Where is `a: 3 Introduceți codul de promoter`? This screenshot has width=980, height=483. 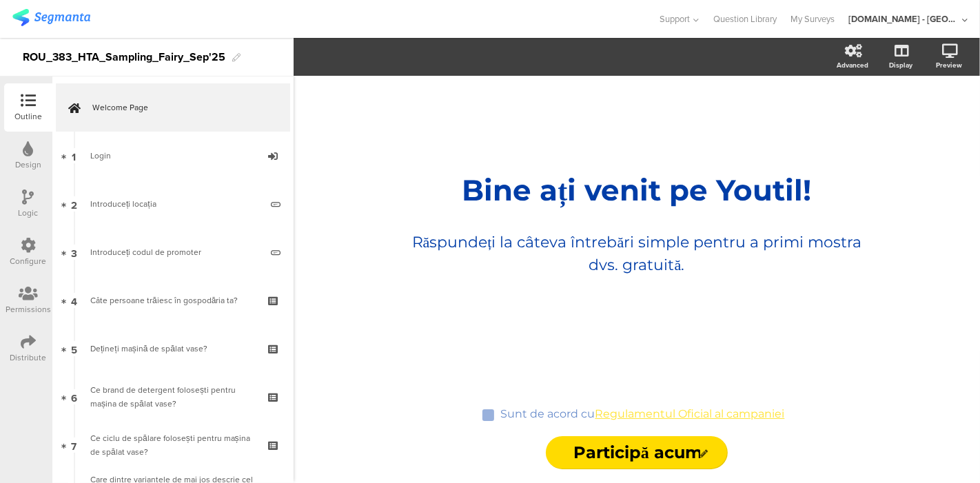 a: 3 Introduceți codul de promoter is located at coordinates (173, 252).